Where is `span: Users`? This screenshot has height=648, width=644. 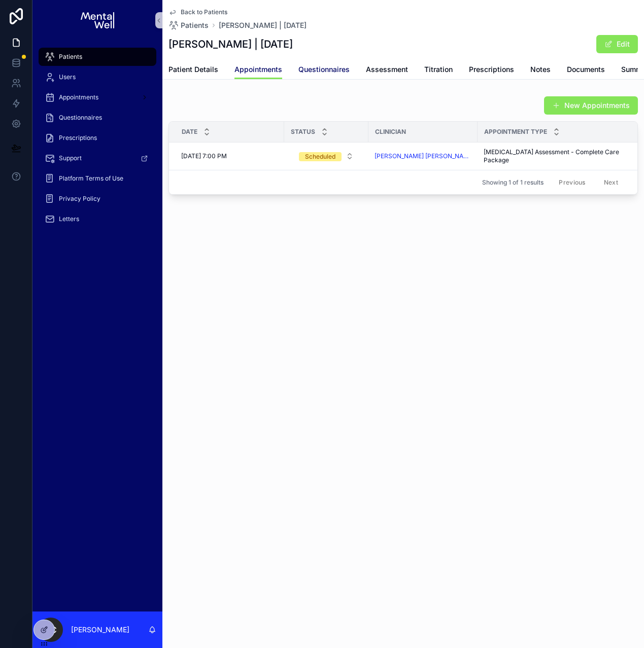
span: Users is located at coordinates (67, 77).